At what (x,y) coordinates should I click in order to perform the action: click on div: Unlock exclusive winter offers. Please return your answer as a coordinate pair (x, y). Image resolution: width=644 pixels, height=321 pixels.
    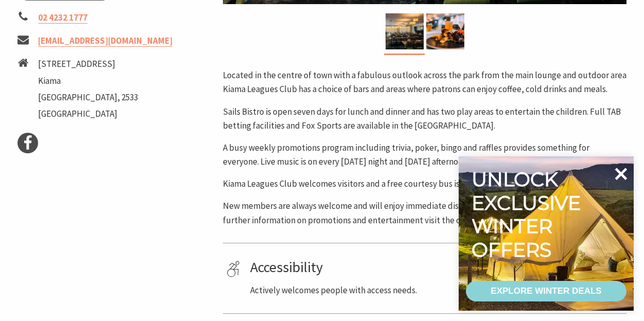
    Looking at the image, I should click on (528, 214).